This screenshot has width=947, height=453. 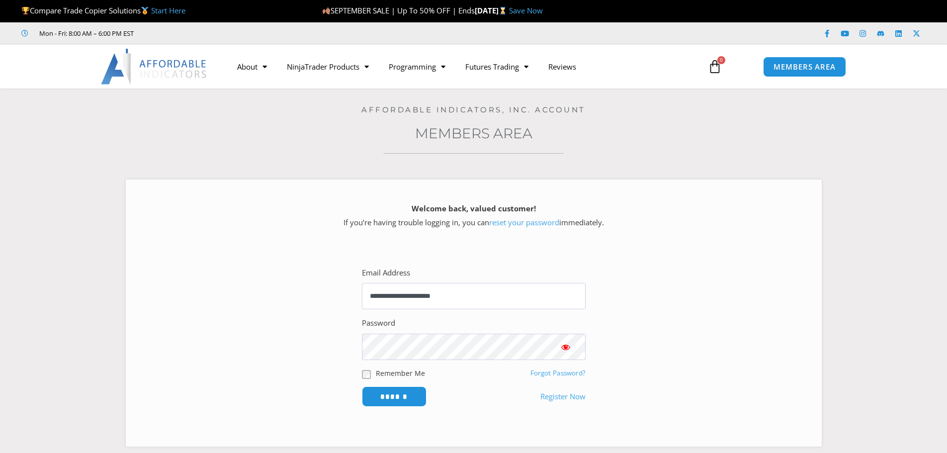 What do you see at coordinates (524, 222) in the screenshot?
I see `a: reset your password` at bounding box center [524, 222].